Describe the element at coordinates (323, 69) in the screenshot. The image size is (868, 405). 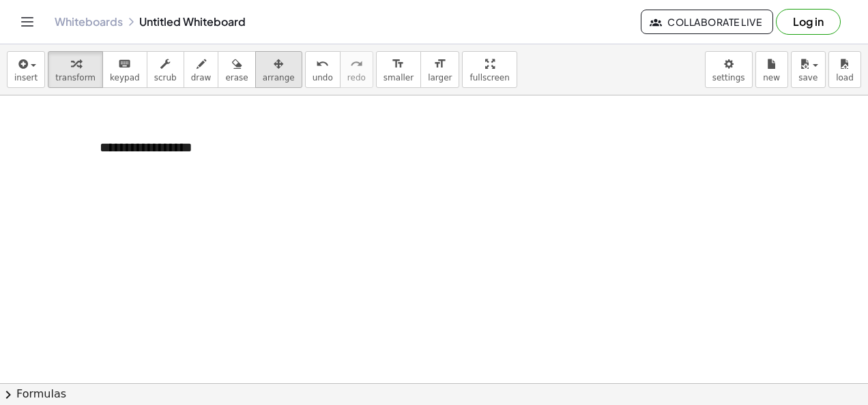
I see `button: undoundo` at that location.